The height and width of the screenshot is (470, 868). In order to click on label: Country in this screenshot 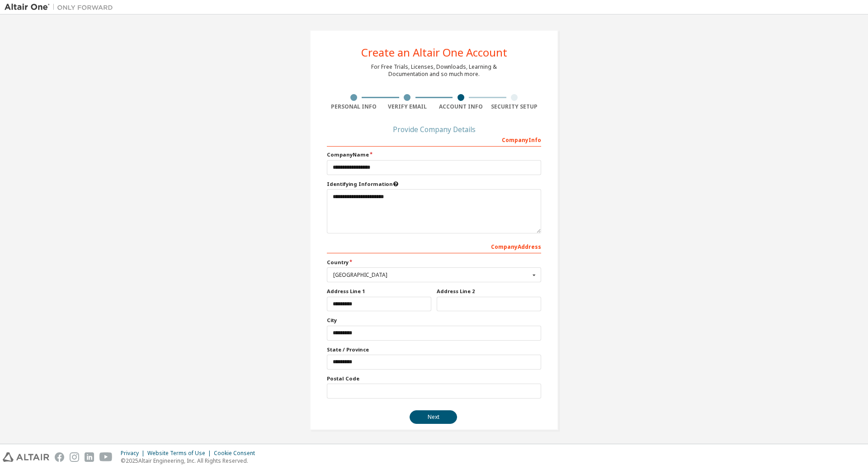, I will do `click(434, 263)`.